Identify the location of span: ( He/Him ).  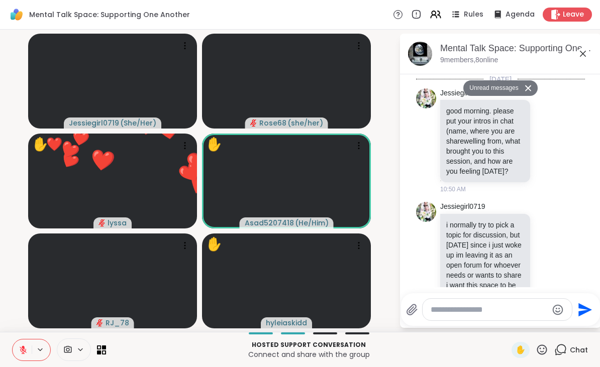
(312, 223).